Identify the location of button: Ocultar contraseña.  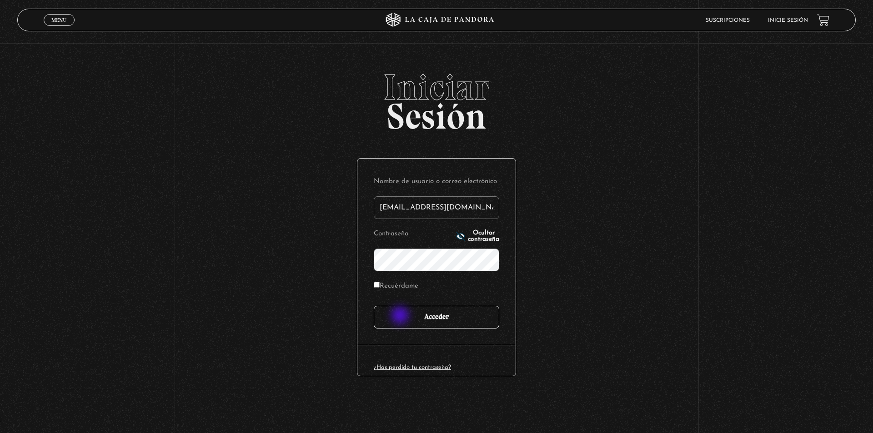
(477, 236).